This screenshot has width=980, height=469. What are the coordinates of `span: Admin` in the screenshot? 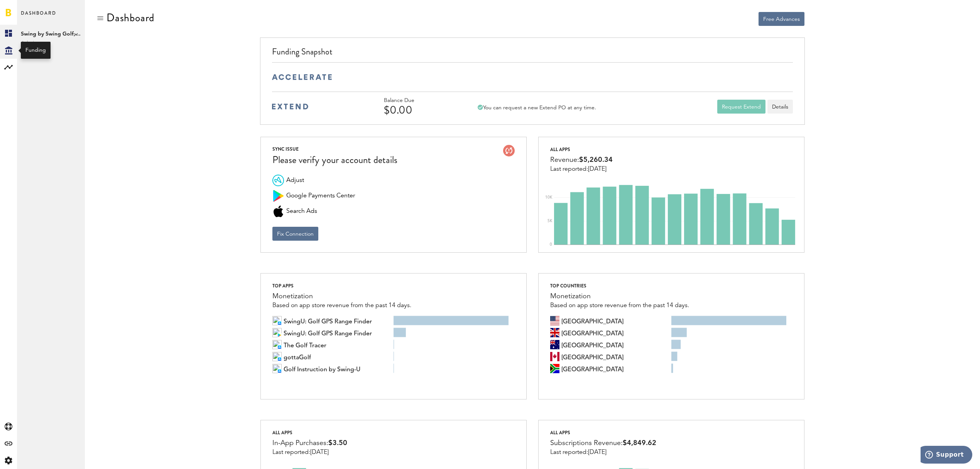 It's located at (51, 44).